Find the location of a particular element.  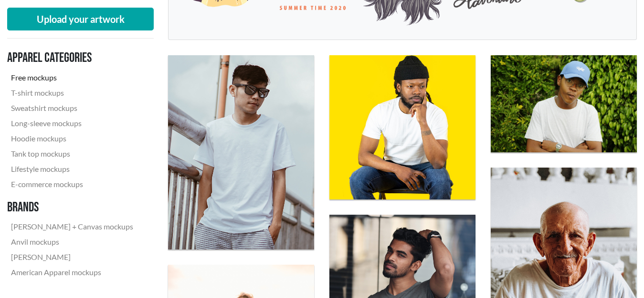

a: teenager wearing a blue cap wearing a white crew neck T-shirt in front of a hedge is located at coordinates (563, 104).